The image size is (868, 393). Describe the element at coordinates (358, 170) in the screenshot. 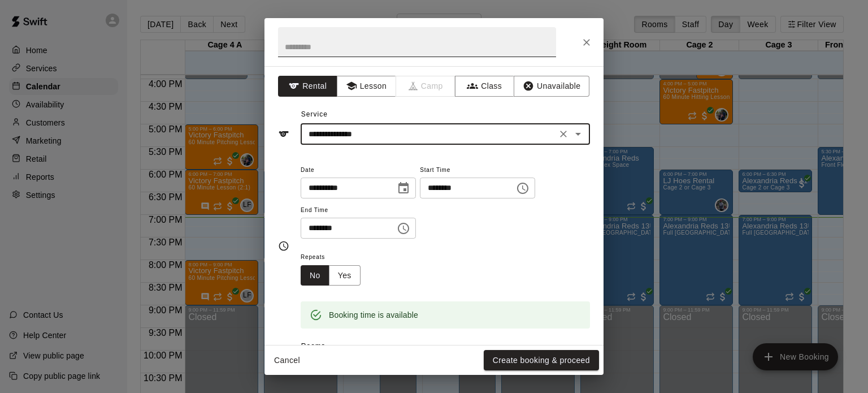

I see `span: Date` at that location.